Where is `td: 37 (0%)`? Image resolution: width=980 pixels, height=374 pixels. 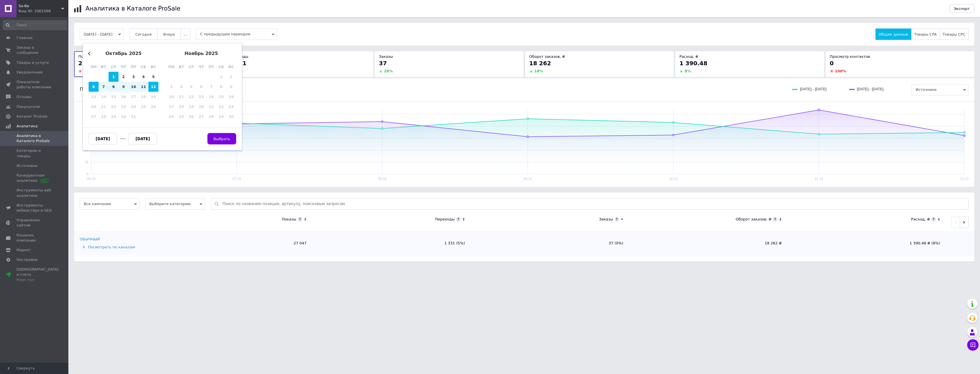 td: 37 (0%) is located at coordinates (549, 244).